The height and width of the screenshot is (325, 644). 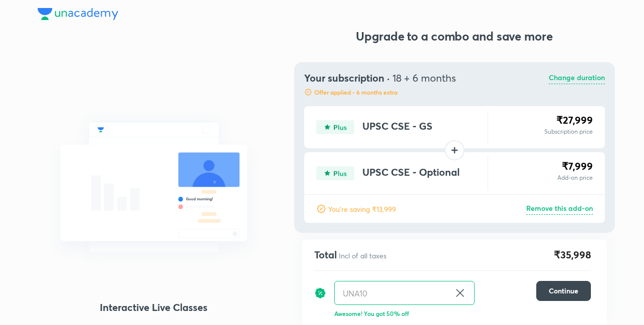 What do you see at coordinates (424, 78) in the screenshot?
I see `span: 18 + 6 months` at bounding box center [424, 78].